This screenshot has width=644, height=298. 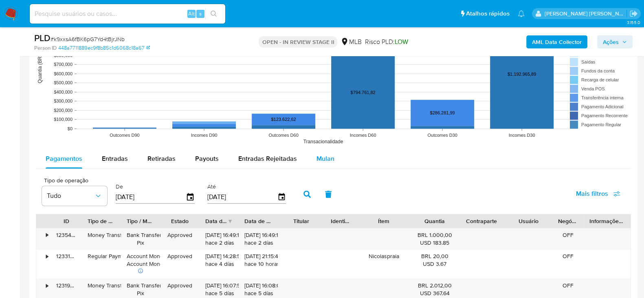 What do you see at coordinates (351, 42) in the screenshot?
I see `div: MLB` at bounding box center [351, 42].